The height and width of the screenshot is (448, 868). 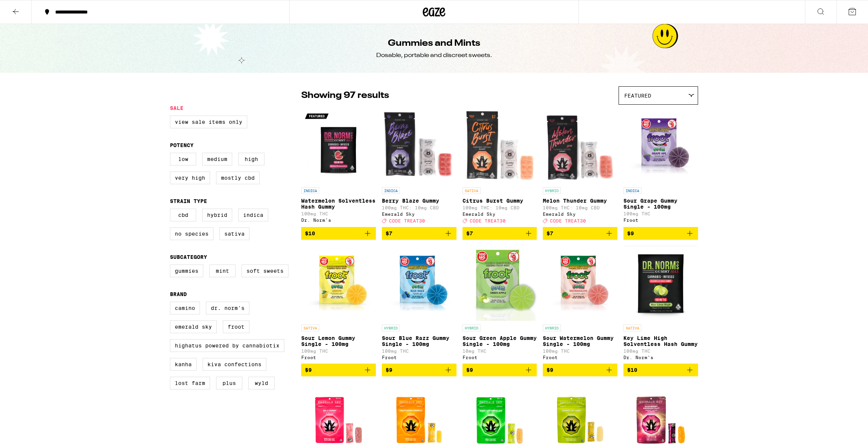 I want to click on a: Open page for Citrus Burst Gummy from Emerald Sky, so click(x=500, y=168).